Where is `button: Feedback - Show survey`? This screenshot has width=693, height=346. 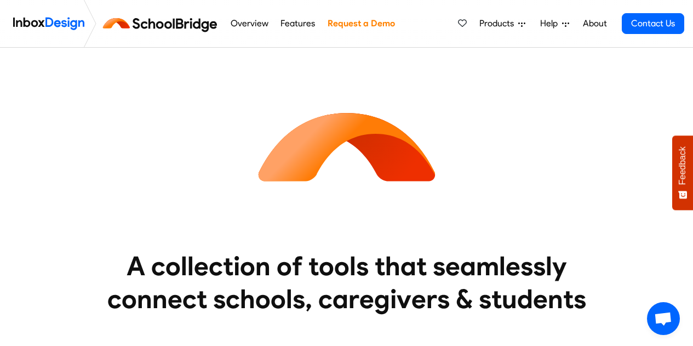 button: Feedback - Show survey is located at coordinates (682, 172).